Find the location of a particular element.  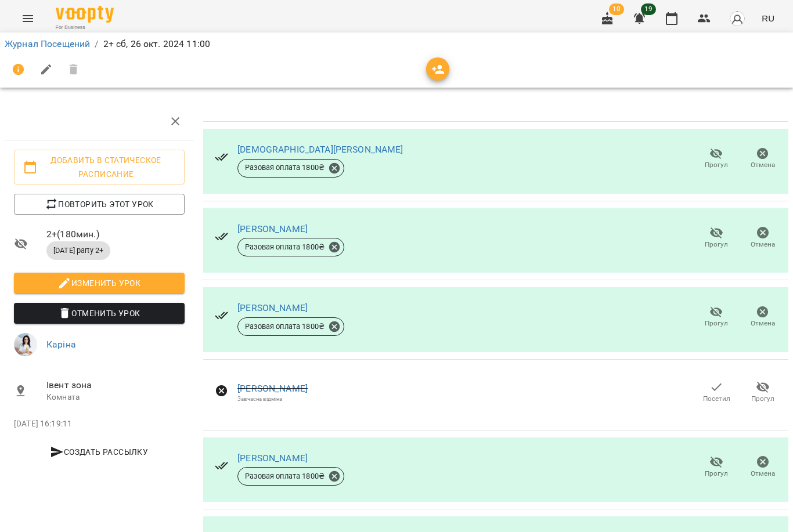

button: Menu is located at coordinates (28, 19).